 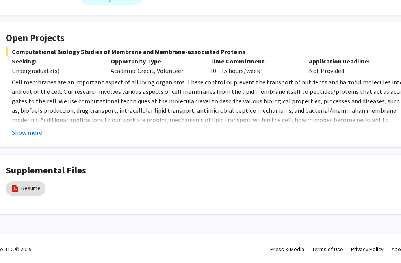 What do you see at coordinates (253, 66) in the screenshot?
I see `div: 10 - 15 hours/week` at bounding box center [253, 66].